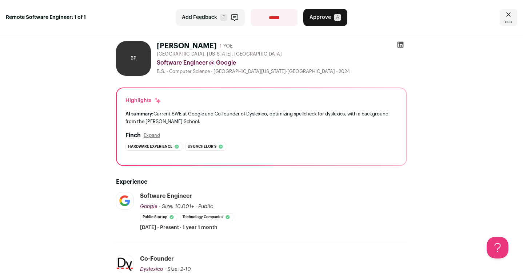 This screenshot has width=523, height=273. I want to click on div: Software Engineer @ Google, so click(282, 63).